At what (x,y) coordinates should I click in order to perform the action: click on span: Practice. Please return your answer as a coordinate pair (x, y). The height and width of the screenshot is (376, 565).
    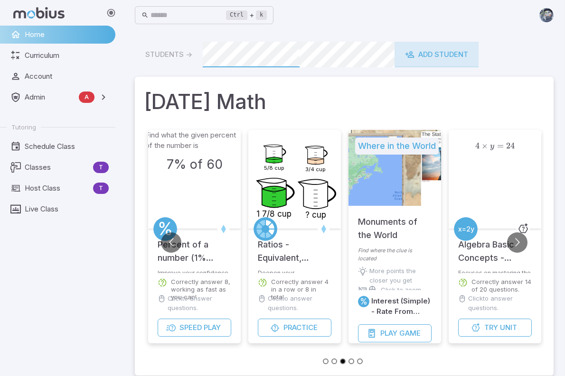
    Looking at the image, I should click on (300, 328).